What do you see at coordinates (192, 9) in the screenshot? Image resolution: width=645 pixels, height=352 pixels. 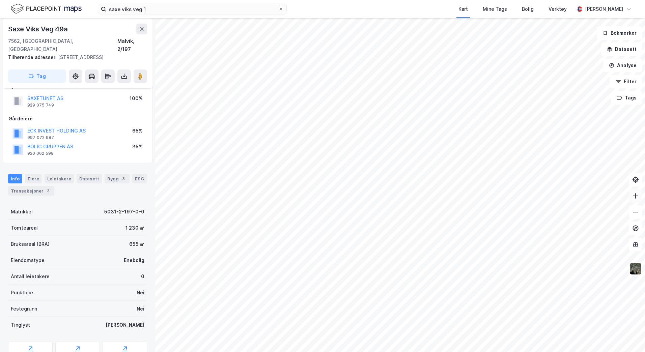 I see `input: Søk på adresse, matrikkel, gårdeiere, leietakere eller personer` at bounding box center [192, 9].